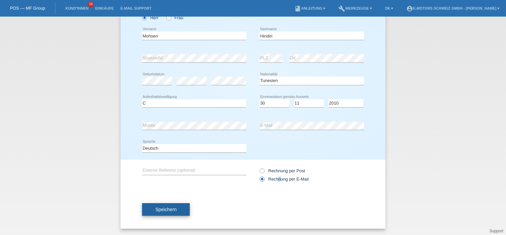  I want to click on a: Einkäufe, so click(104, 8).